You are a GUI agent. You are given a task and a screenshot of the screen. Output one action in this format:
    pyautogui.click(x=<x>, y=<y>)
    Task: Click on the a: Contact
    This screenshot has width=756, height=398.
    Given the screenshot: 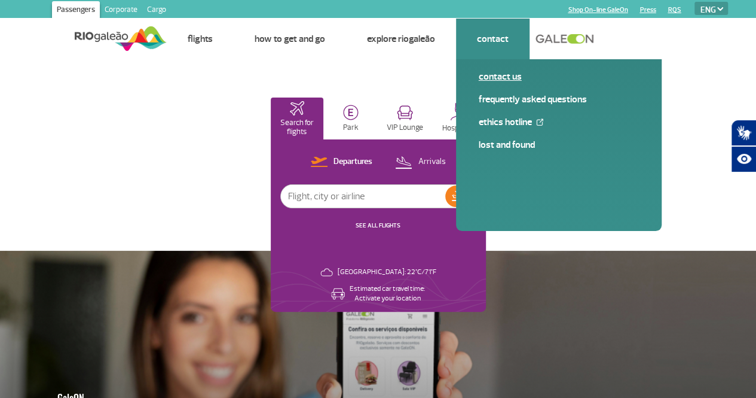 What is the action you would take?
    pyautogui.click(x=493, y=39)
    